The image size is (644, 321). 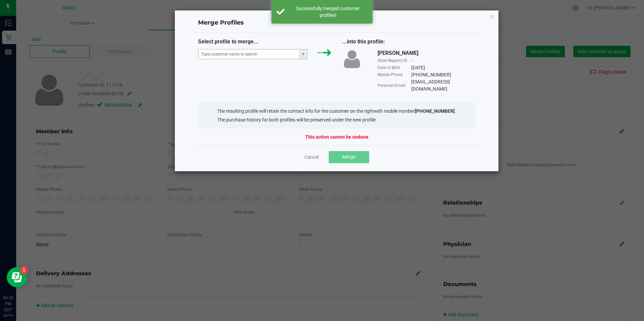 What do you see at coordinates (248, 54) in the screenshot?
I see `input: NO DATA FOUND` at bounding box center [248, 54].